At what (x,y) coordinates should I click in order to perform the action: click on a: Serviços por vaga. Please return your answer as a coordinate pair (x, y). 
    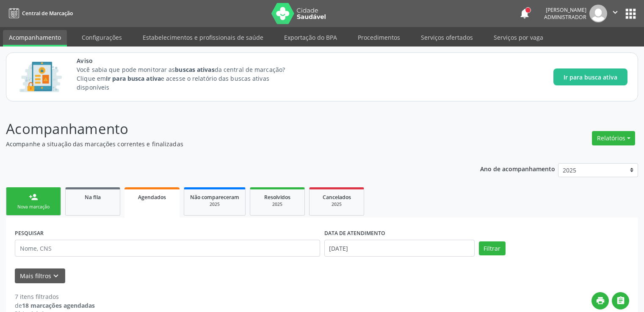
    Looking at the image, I should click on (518, 37).